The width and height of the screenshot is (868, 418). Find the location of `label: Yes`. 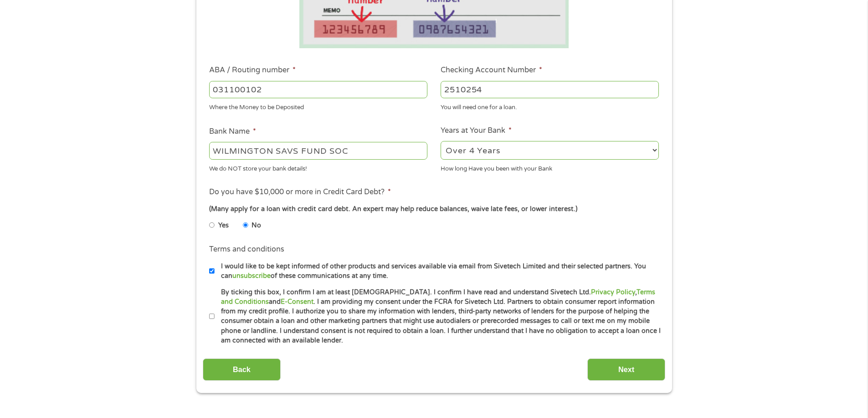

label: Yes is located at coordinates (223, 225).